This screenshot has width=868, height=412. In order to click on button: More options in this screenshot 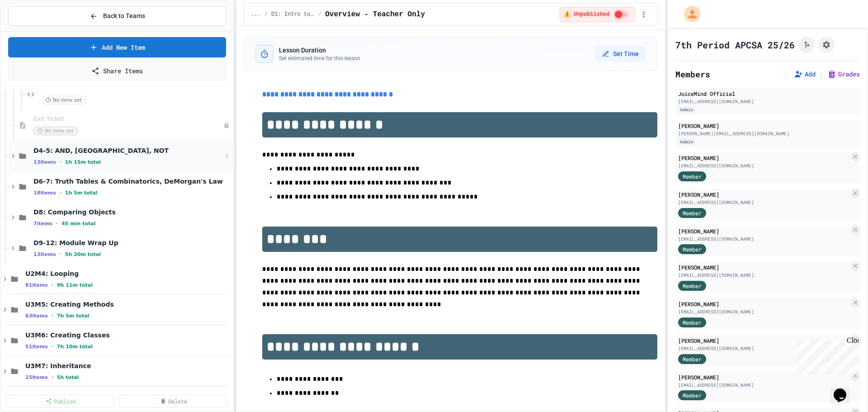, I will do `click(227, 156)`.